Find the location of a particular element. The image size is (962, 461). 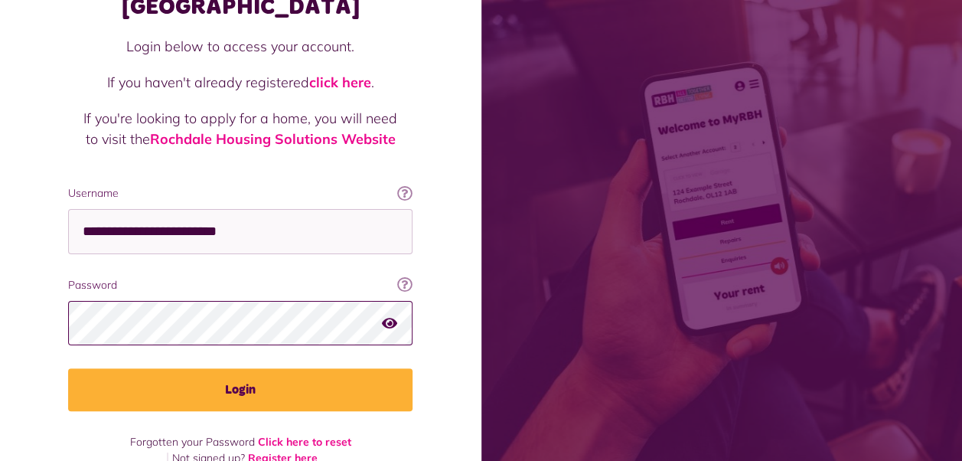

p: Login below to access your account. is located at coordinates (240, 46).